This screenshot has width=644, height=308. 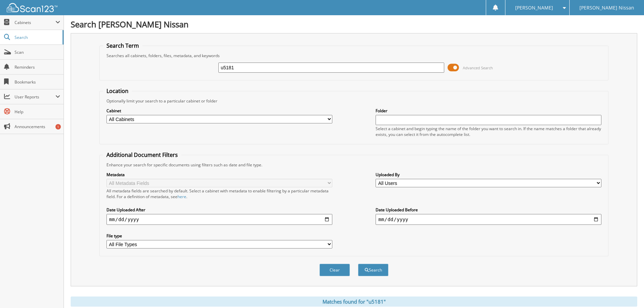 I want to click on span: Help, so click(x=37, y=112).